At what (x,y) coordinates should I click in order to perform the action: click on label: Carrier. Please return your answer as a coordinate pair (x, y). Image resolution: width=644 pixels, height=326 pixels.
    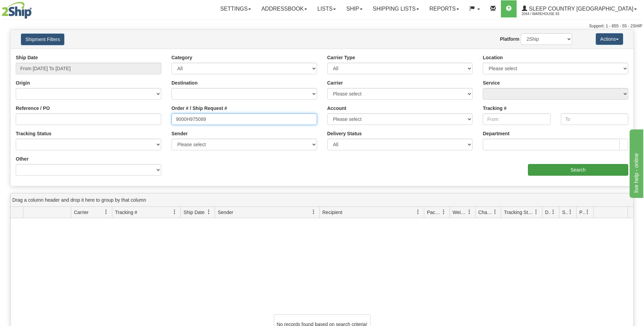
    Looking at the image, I should click on (335, 83).